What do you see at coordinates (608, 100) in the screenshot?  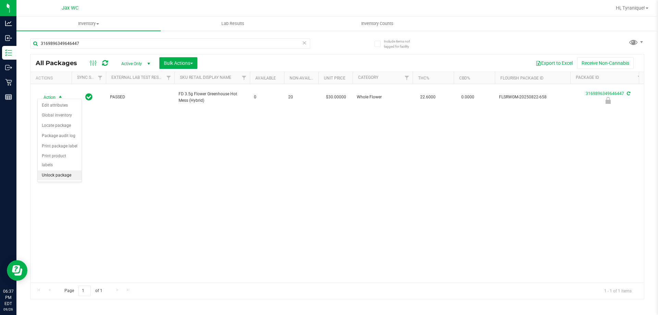 I see `div: Newly Received` at bounding box center [608, 100].